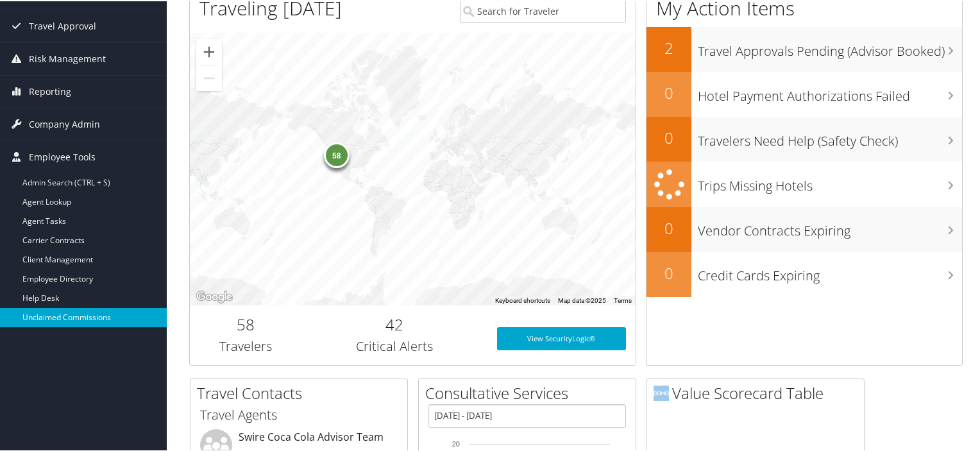  Describe the element at coordinates (50, 90) in the screenshot. I see `span: Reporting` at that location.